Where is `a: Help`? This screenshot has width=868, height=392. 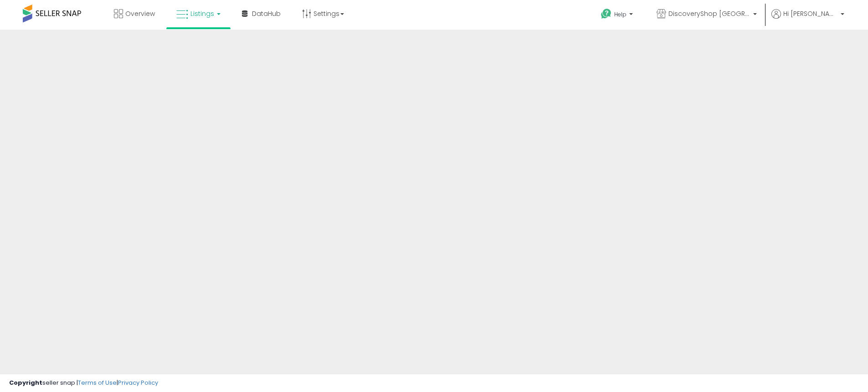 a: Help is located at coordinates (618, 15).